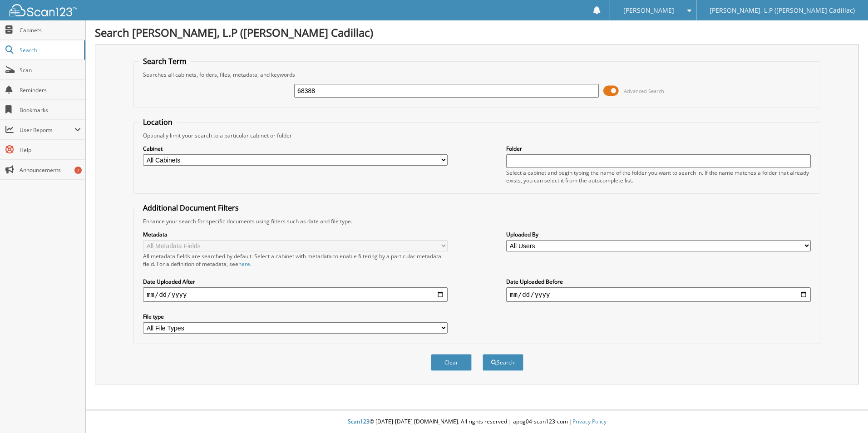  I want to click on label: File type, so click(295, 317).